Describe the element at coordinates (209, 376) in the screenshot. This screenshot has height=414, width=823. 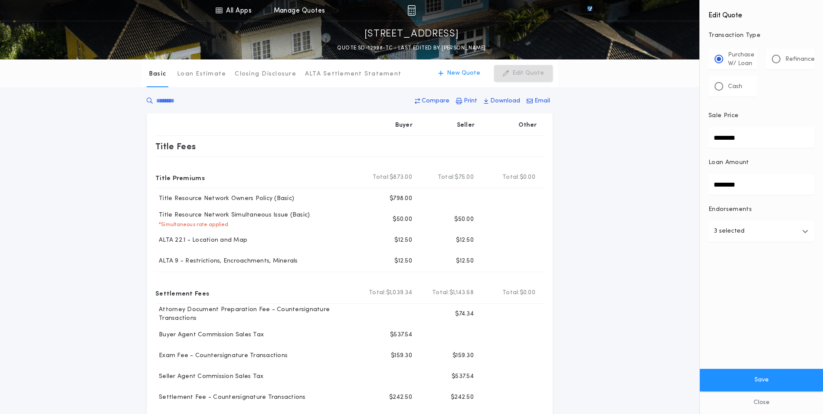
I see `p: Seller Agent Commission Sales Tax` at that location.